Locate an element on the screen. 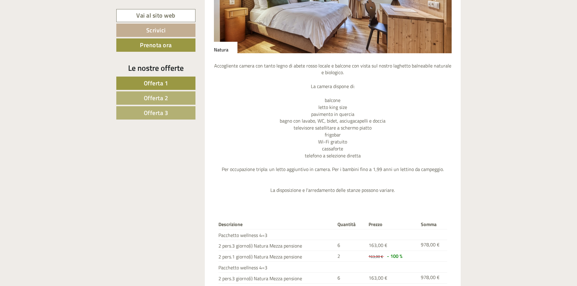  div: Natura is located at coordinates (226, 47).